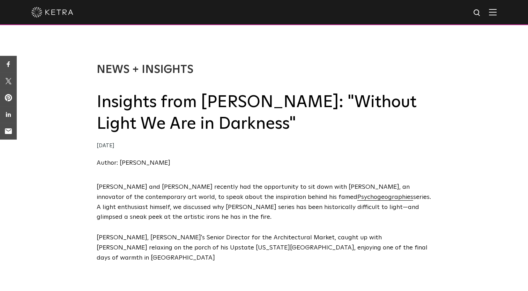 This screenshot has height=291, width=528. Describe the element at coordinates (477, 13) in the screenshot. I see `img: search icon` at that location.